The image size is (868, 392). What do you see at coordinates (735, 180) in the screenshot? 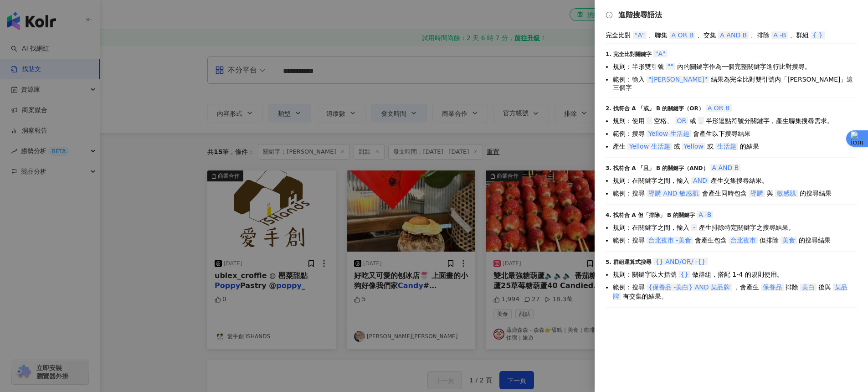
I see `li: 規則：在關鍵字之間，輸入 產生交集搜尋結果。` at bounding box center [735, 180].